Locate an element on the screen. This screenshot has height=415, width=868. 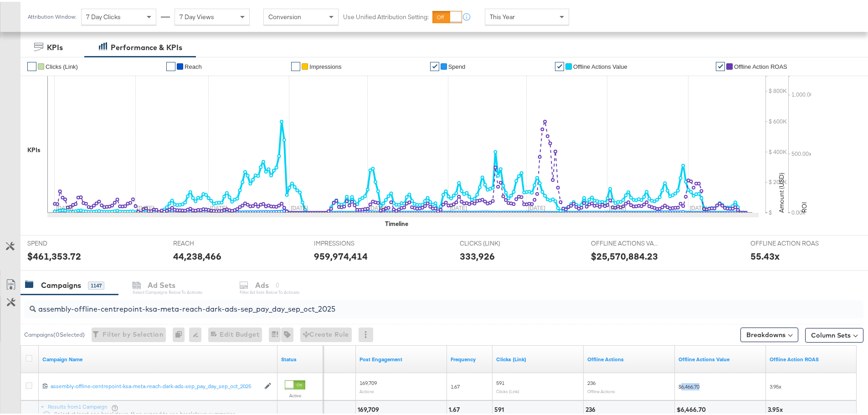
div: 3.95x is located at coordinates (777, 407).